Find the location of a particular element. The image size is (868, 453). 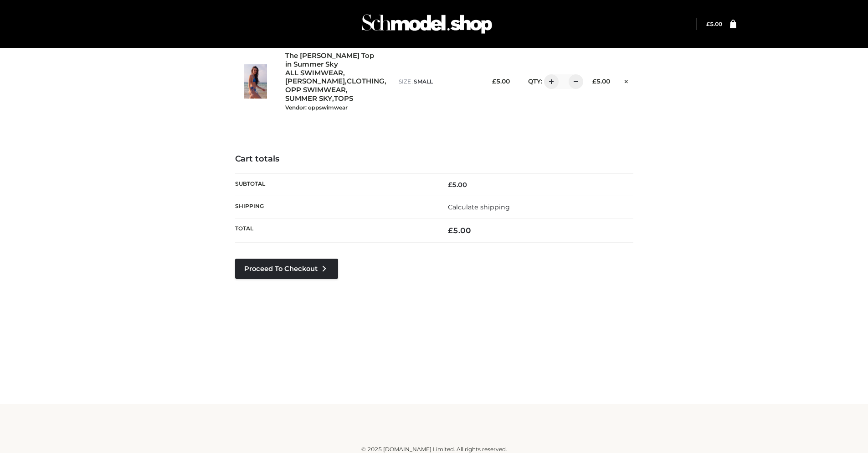

a: TOPS is located at coordinates (344, 98).